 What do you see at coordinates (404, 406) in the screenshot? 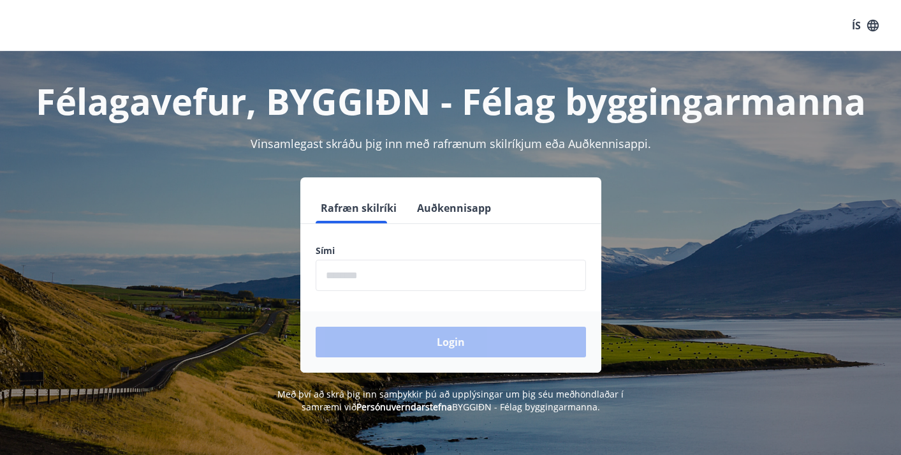
I see `a: Persónuverndarstefna` at bounding box center [404, 406].